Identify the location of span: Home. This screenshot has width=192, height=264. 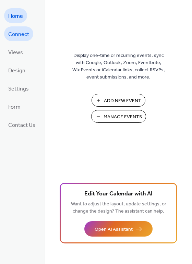
(15, 16).